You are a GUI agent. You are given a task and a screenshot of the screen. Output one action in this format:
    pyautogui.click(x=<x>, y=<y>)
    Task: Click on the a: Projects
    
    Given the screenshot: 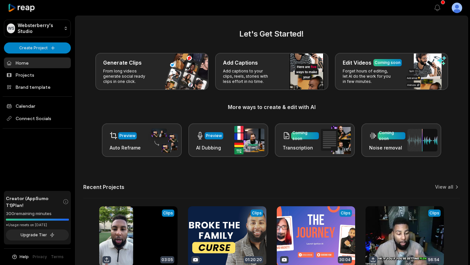 What is the action you would take?
    pyautogui.click(x=37, y=75)
    